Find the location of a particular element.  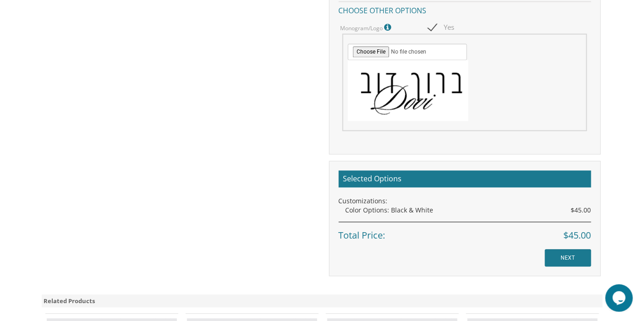

h4: Choose other options is located at coordinates (465, 9).